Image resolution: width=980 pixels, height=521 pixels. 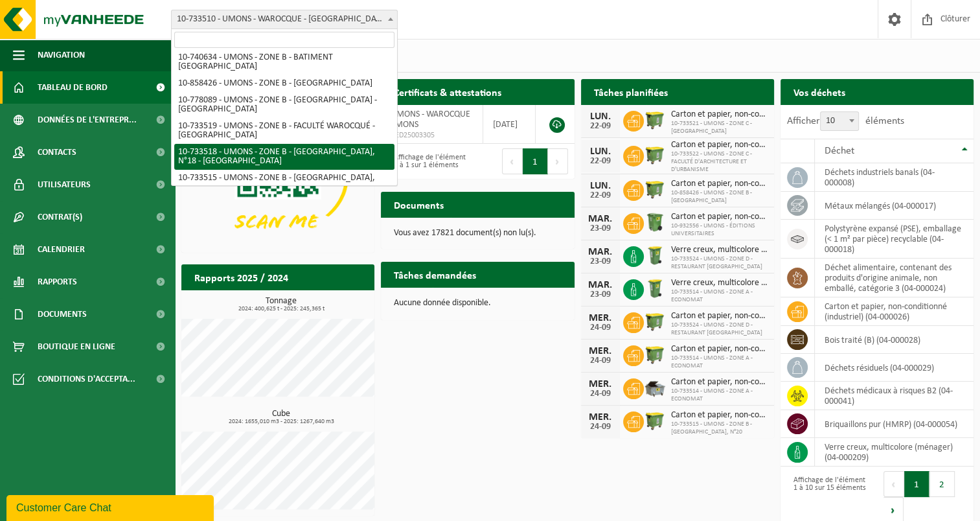 I want to click on span: Contacts, so click(x=57, y=152).